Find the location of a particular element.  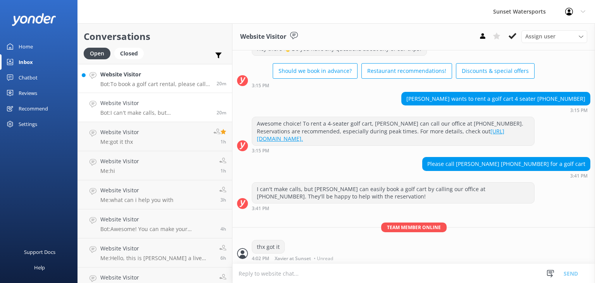

div: Assign User is located at coordinates (554, 36).